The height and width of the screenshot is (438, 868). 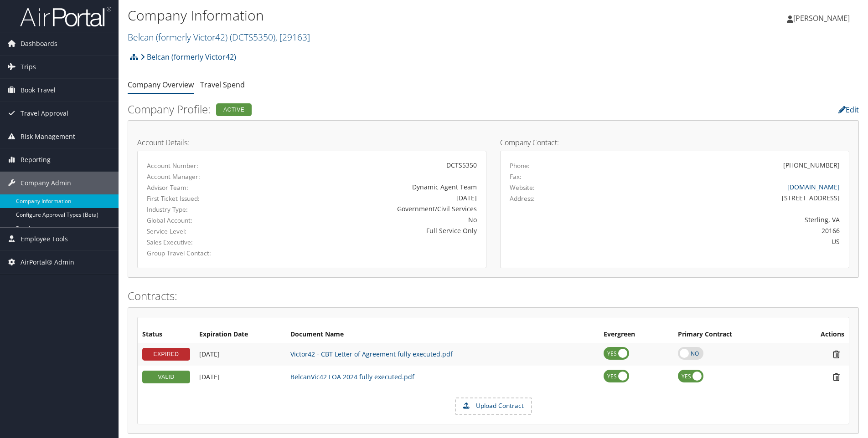 What do you see at coordinates (166, 355) in the screenshot?
I see `div: EXPIRED` at bounding box center [166, 355].